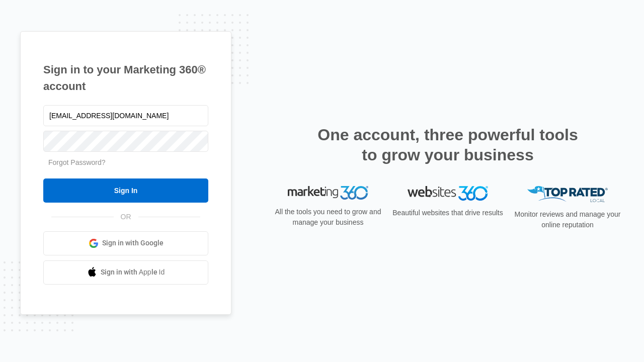  What do you see at coordinates (448, 212) in the screenshot?
I see `p: Beautiful websites that drive results` at bounding box center [448, 212].